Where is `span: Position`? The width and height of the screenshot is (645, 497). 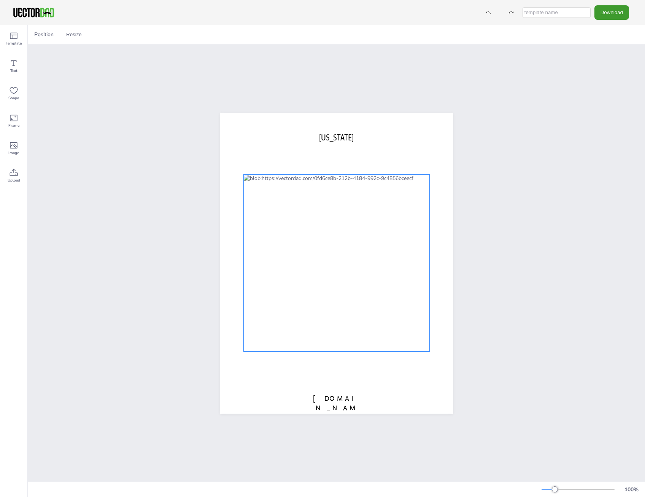 span: Position is located at coordinates (44, 34).